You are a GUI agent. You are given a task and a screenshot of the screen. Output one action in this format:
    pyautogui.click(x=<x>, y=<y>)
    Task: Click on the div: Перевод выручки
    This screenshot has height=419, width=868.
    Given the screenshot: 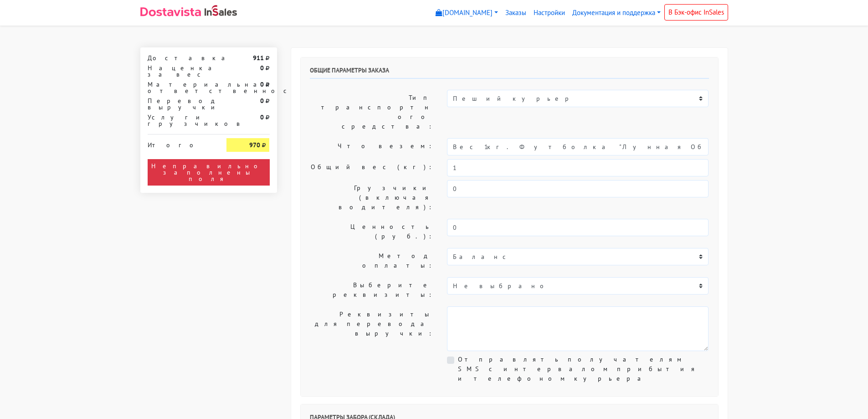 What is the action you would take?
    pyautogui.click(x=181, y=104)
    